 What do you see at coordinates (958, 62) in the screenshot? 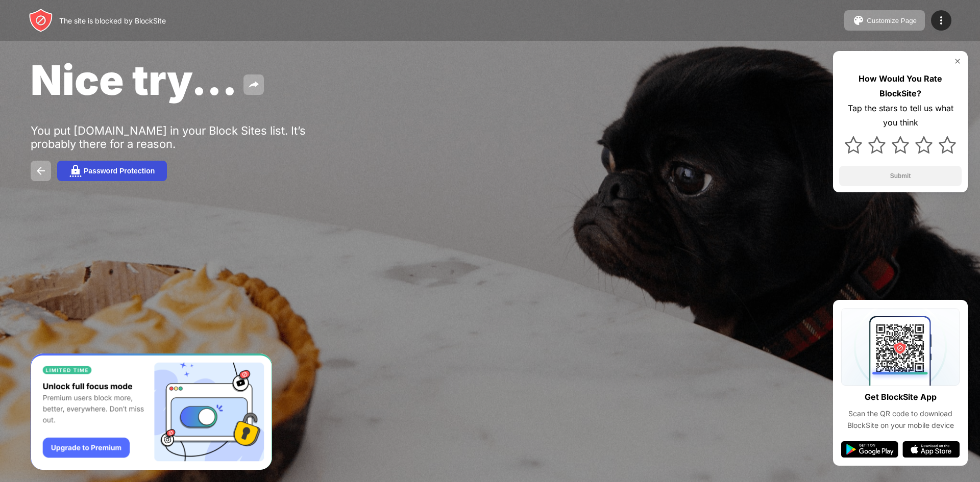
I see `img: rate-us-close.svg` at bounding box center [958, 62].